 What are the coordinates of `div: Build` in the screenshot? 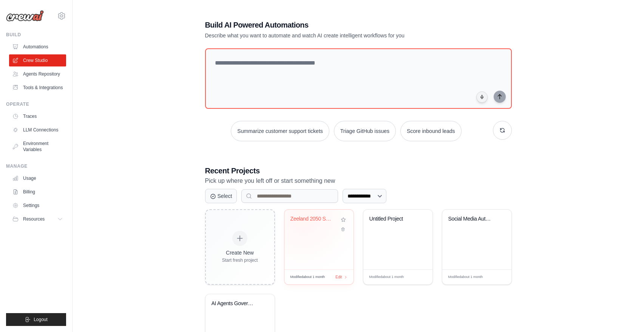 It's located at (36, 35).